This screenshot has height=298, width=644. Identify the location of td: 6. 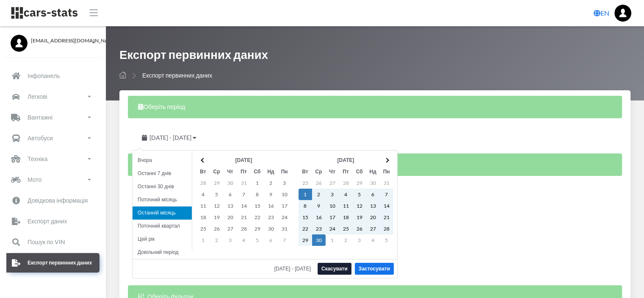
(230, 194).